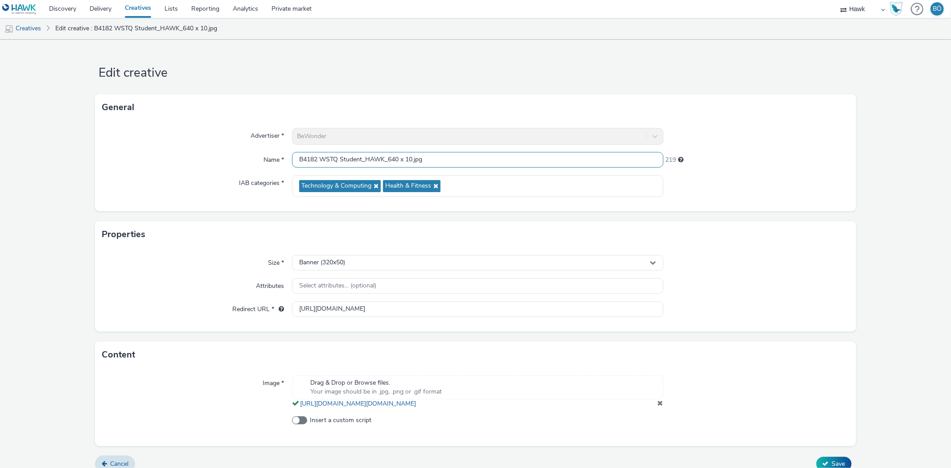  What do you see at coordinates (376, 392) in the screenshot?
I see `span: Your image should be in .jpg, .png or .gif format` at bounding box center [376, 392].